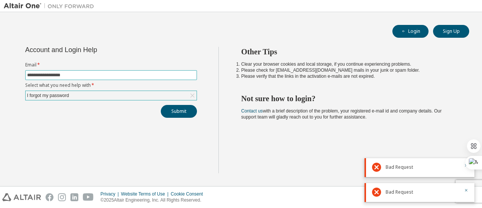 This screenshot has height=208, width=482. I want to click on li: Please verify that the links in the activation e-mails are not expired., so click(349, 76).